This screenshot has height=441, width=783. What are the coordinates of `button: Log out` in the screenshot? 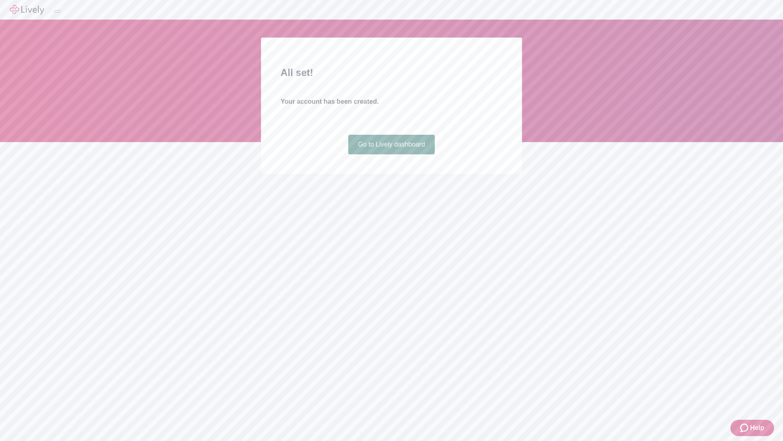 It's located at (57, 11).